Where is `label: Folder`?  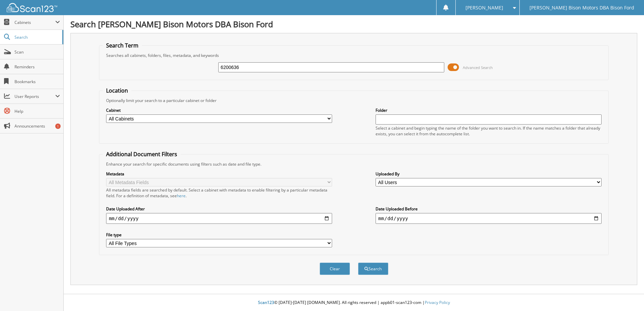
label: Folder is located at coordinates (488, 110).